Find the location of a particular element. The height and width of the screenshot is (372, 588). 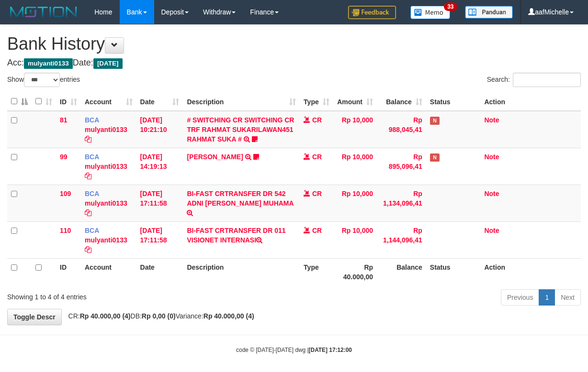

input: Search: is located at coordinates (547, 80).